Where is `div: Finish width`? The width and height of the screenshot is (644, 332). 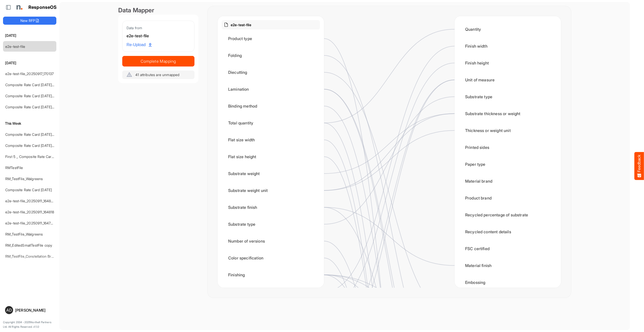
div: Finish width is located at coordinates (508, 46).